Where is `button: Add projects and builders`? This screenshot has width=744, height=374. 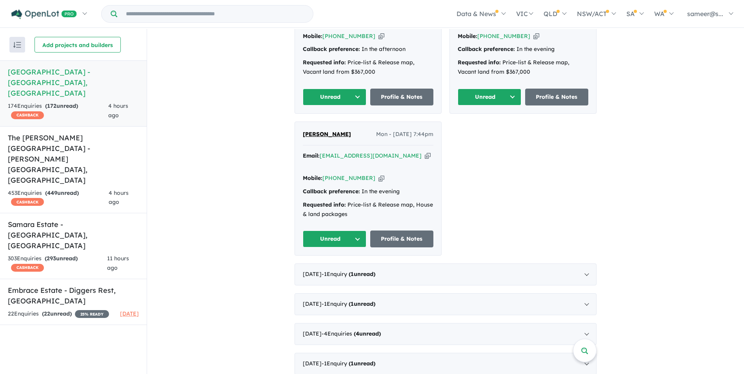
button: Add projects and builders is located at coordinates (78, 45).